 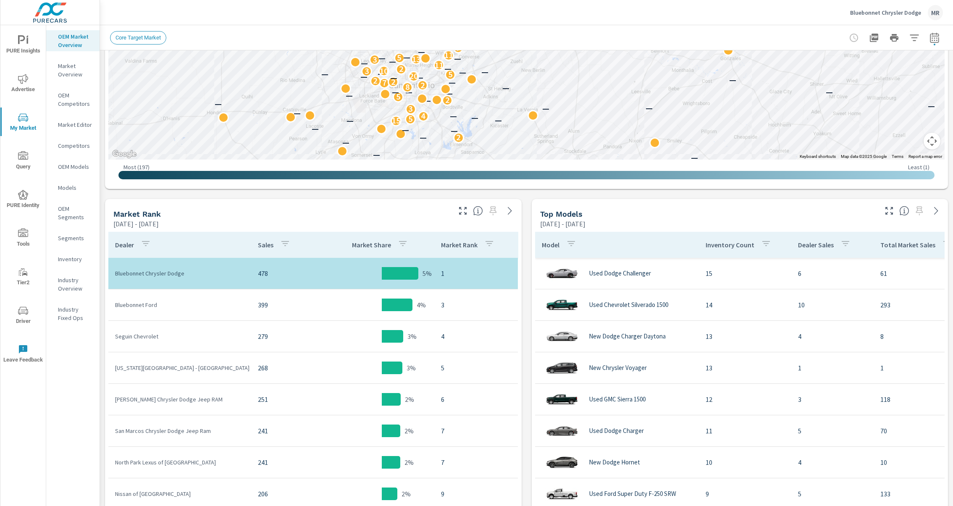 I want to click on p: 2%, so click(x=406, y=494).